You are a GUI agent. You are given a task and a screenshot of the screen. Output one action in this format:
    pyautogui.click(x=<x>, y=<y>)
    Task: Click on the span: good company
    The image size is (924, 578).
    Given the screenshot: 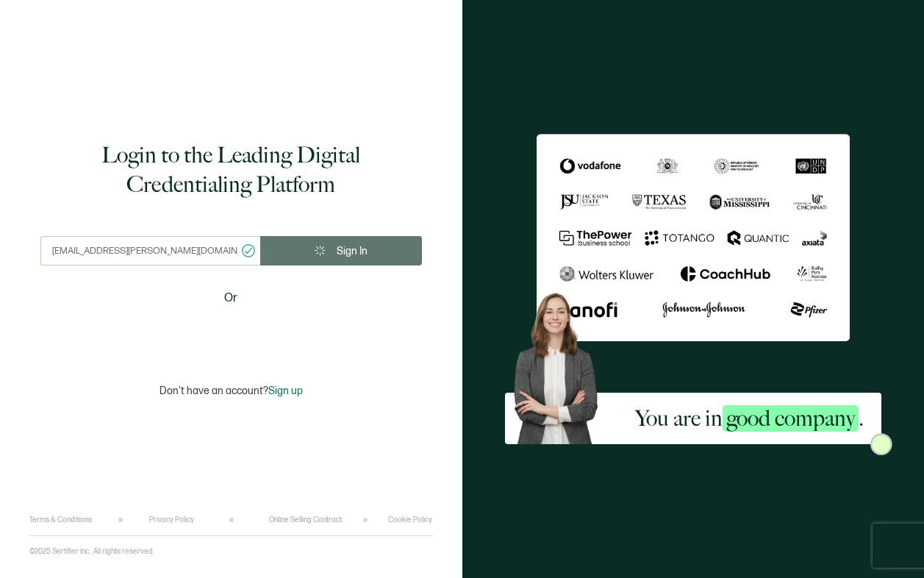 What is the action you would take?
    pyautogui.click(x=790, y=419)
    